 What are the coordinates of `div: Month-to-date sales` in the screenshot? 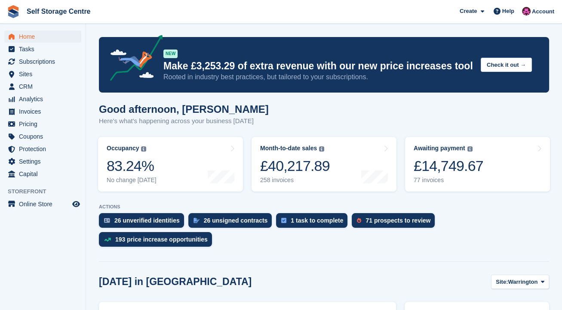 It's located at (289, 148).